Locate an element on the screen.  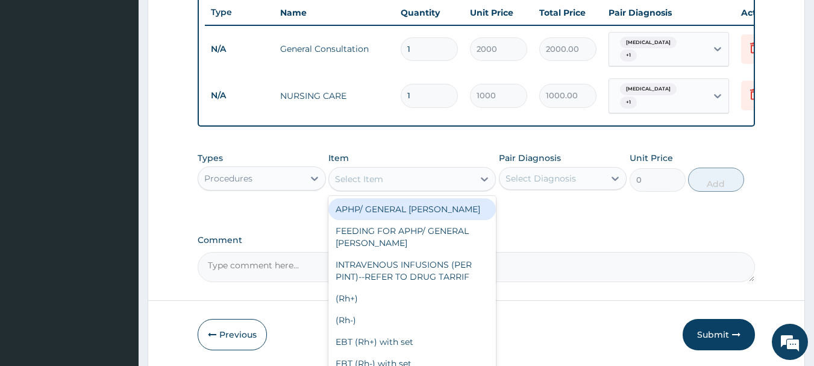
th: Quantity is located at coordinates (429, 13).